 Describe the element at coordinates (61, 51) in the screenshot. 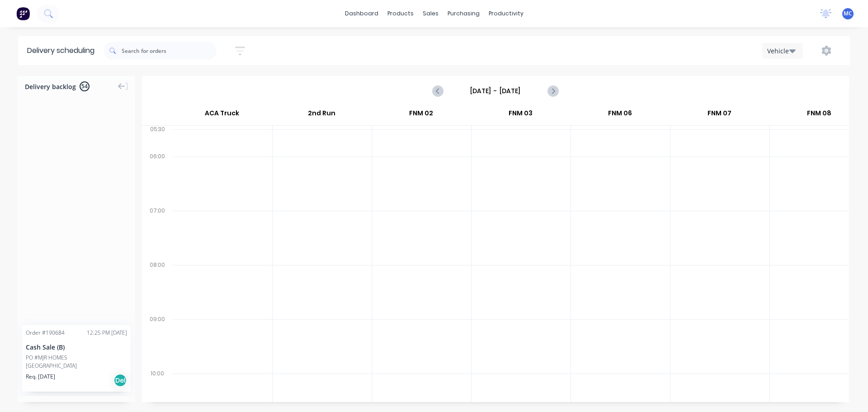

I see `div: Delivery scheduling` at that location.